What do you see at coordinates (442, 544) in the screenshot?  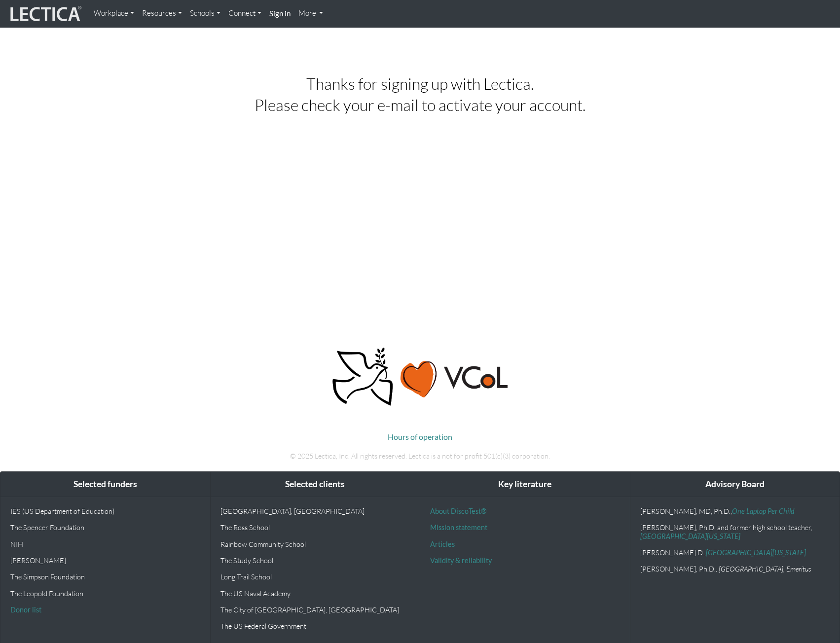 I see `a: Articles` at bounding box center [442, 544].